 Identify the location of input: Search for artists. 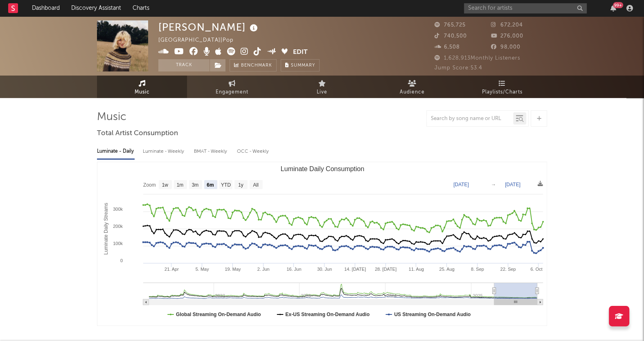
(525, 8).